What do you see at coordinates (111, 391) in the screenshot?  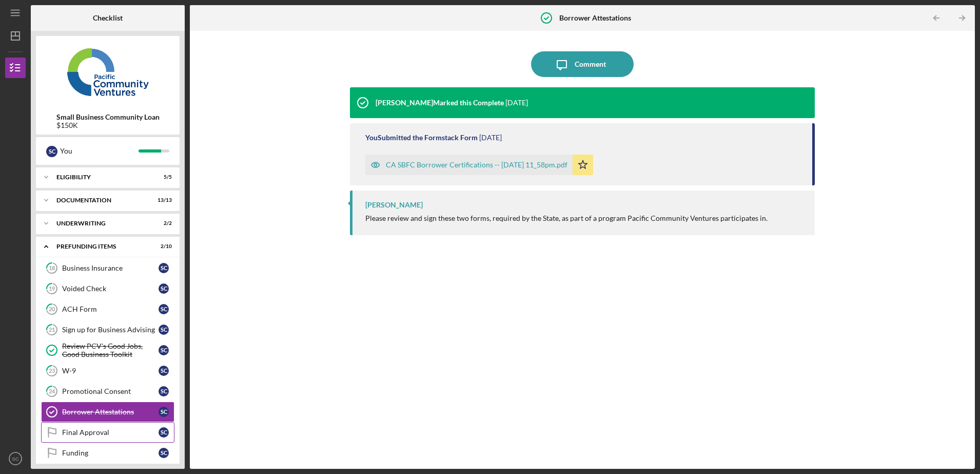 I see `div: Promotional Consent` at bounding box center [111, 391].